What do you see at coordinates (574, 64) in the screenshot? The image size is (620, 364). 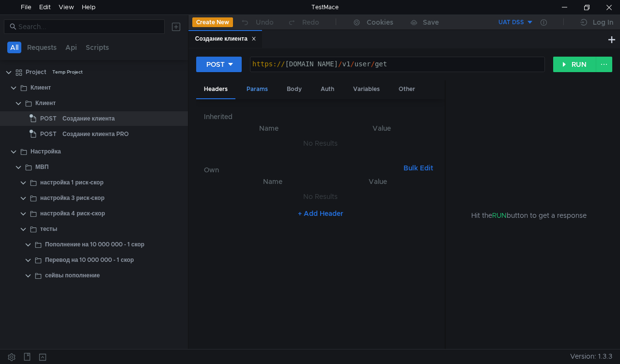 I see `button: RUN` at bounding box center [574, 64].